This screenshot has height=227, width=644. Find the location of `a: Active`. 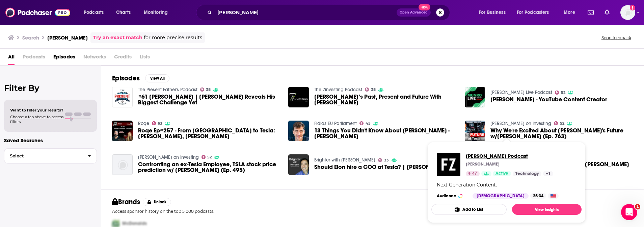

a: Active is located at coordinates (502, 173).